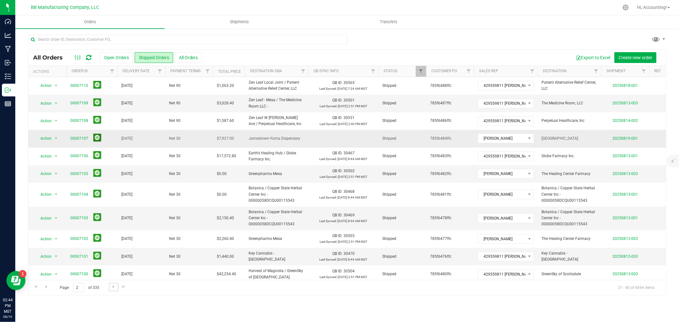  I want to click on button: Shipped Orders, so click(154, 58).